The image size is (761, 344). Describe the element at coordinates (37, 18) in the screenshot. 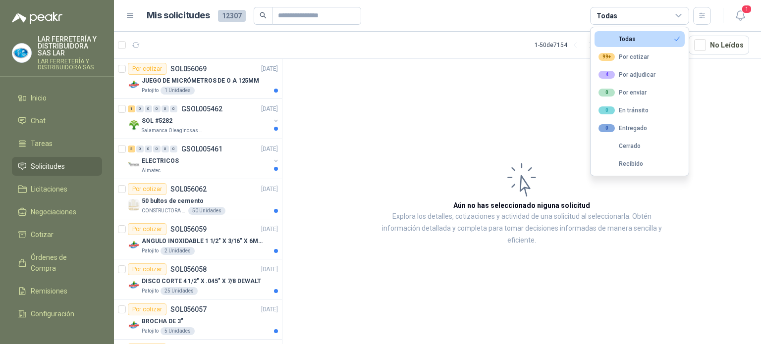

I see `img: Logo peakr` at that location.